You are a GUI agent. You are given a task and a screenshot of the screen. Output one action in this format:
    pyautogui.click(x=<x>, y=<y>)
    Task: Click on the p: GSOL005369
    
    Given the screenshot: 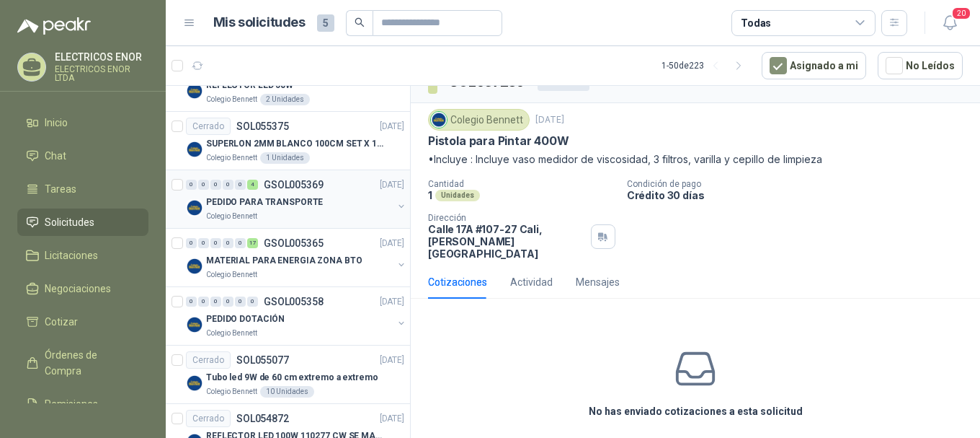 What is the action you would take?
    pyautogui.click(x=294, y=185)
    